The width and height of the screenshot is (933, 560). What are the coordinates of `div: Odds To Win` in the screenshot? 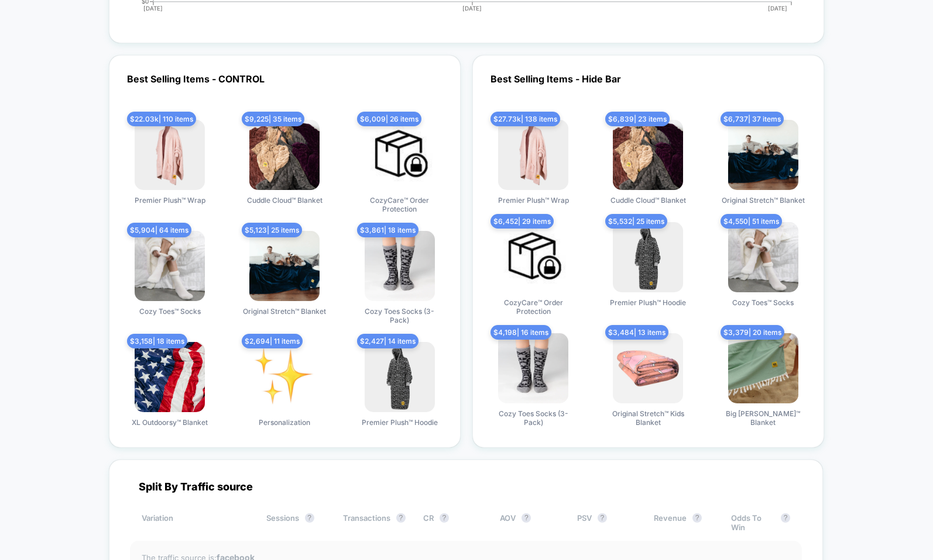 It's located at (760, 523).